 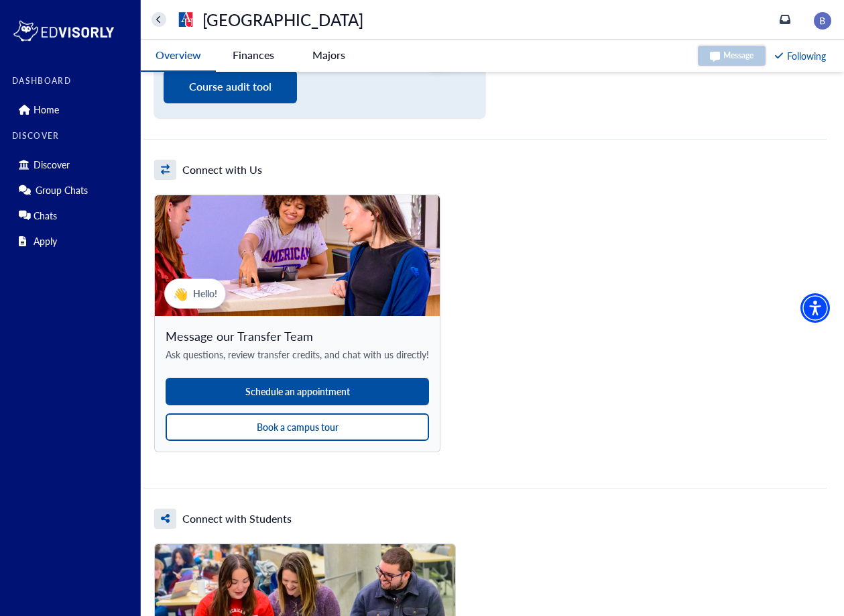 I want to click on div: Following, so click(x=801, y=55).